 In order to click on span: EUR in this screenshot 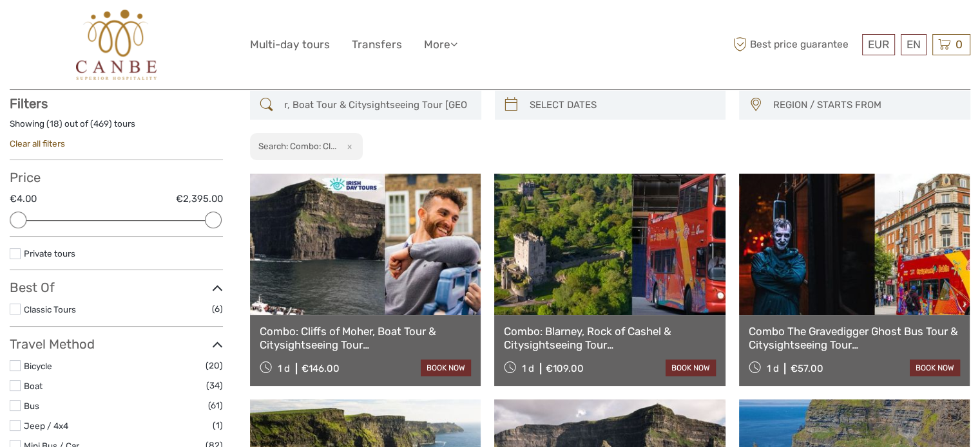, I will do `click(878, 45)`.